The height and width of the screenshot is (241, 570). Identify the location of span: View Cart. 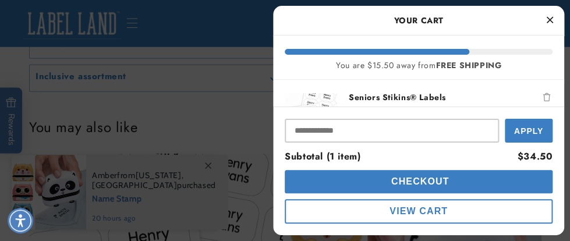
(419, 211).